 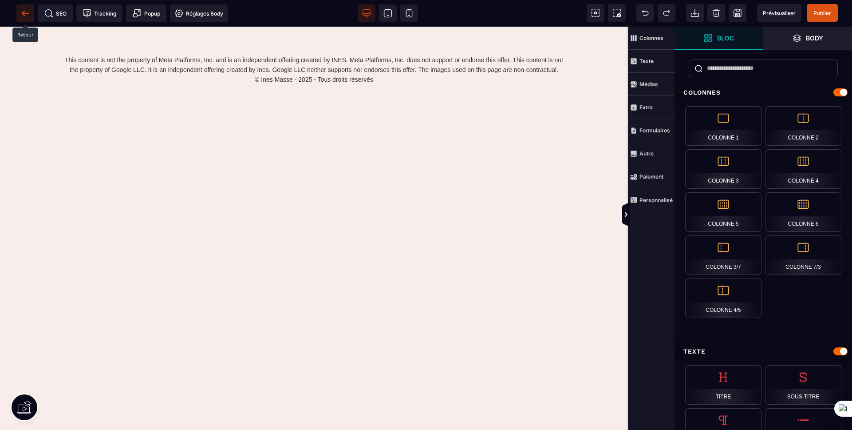 I want to click on span: SEO, so click(x=55, y=13).